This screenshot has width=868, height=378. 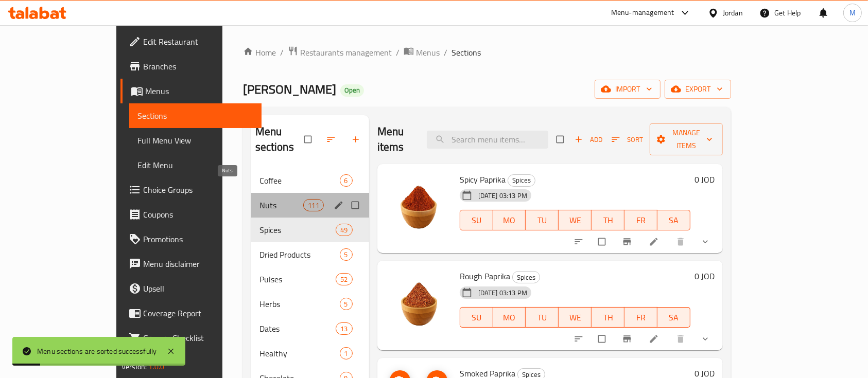 What do you see at coordinates (419, 205) in the screenshot?
I see `img: Spicy Paprika` at bounding box center [419, 205].